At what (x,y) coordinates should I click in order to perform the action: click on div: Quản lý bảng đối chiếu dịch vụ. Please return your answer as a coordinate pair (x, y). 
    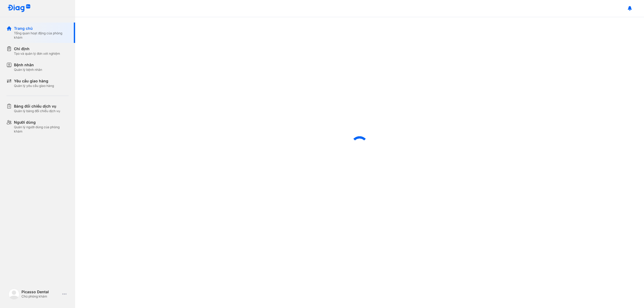
    Looking at the image, I should click on (37, 111).